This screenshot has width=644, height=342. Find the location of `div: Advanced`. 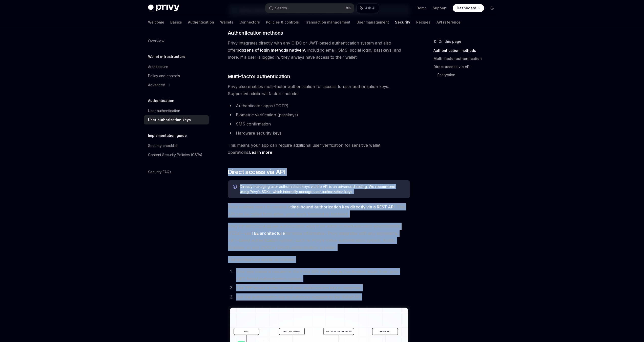

div: Advanced is located at coordinates (156, 85).